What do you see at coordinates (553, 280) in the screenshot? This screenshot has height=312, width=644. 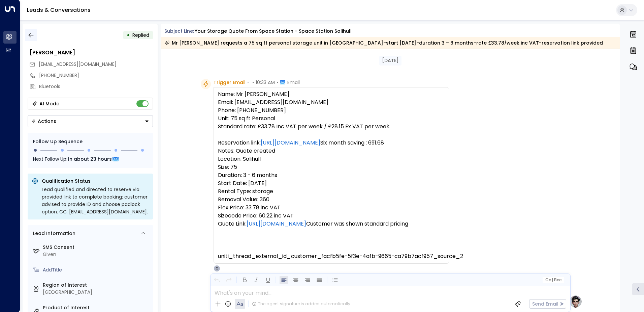 I see `button: Cc|Bcc` at bounding box center [553, 280].